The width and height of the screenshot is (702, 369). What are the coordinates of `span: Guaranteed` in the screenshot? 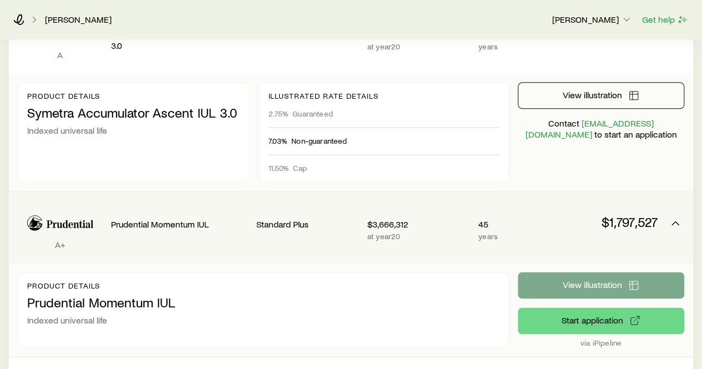 It's located at (313, 114).